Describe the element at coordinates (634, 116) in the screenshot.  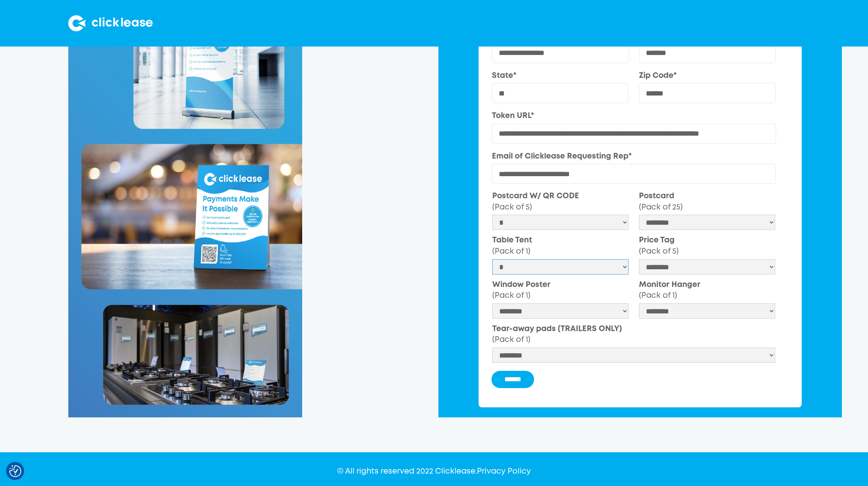
I see `label: Token URL*` at that location.